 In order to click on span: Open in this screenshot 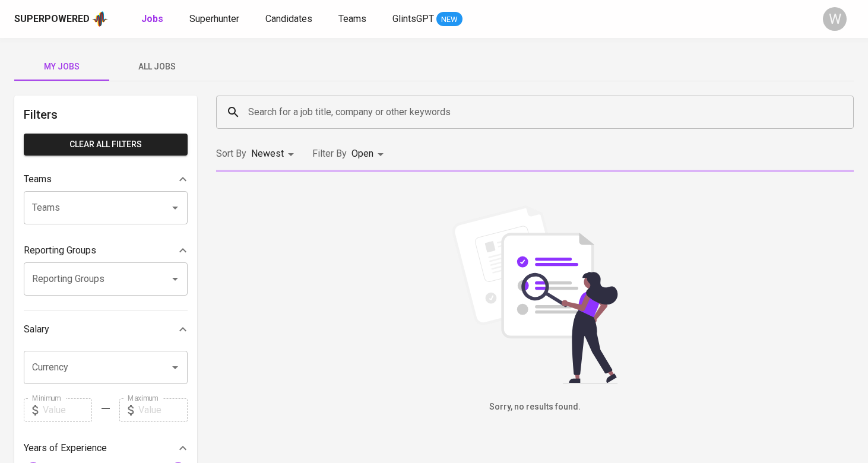, I will do `click(362, 153)`.